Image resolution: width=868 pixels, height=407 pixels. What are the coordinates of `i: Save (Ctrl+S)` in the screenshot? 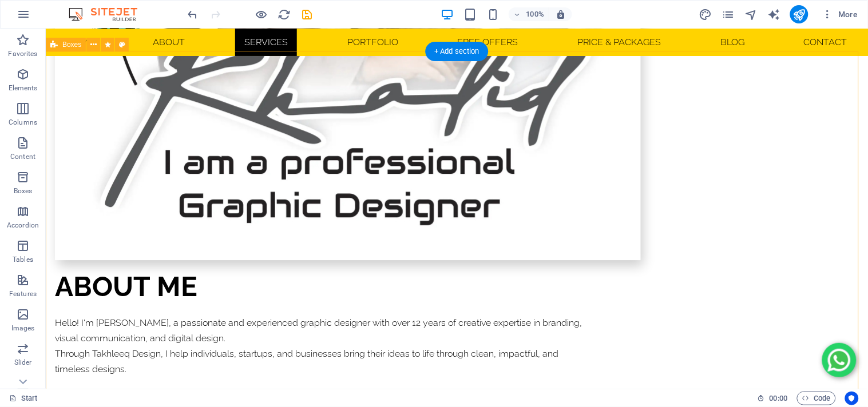 It's located at (307, 14).